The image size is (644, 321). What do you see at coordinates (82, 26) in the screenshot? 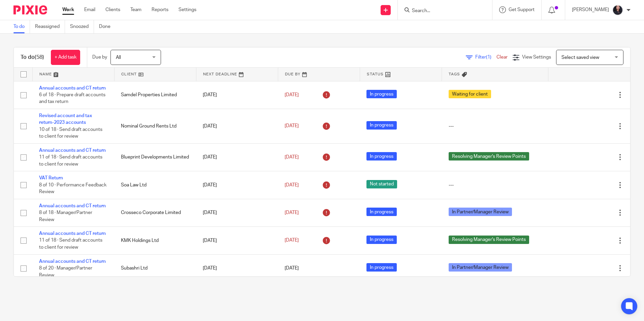
I see `a: Snoozed` at bounding box center [82, 26].